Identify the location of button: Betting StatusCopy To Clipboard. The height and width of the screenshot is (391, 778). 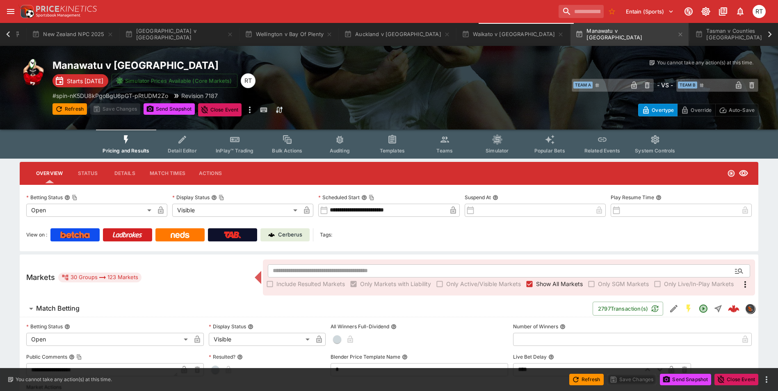
(67, 198).